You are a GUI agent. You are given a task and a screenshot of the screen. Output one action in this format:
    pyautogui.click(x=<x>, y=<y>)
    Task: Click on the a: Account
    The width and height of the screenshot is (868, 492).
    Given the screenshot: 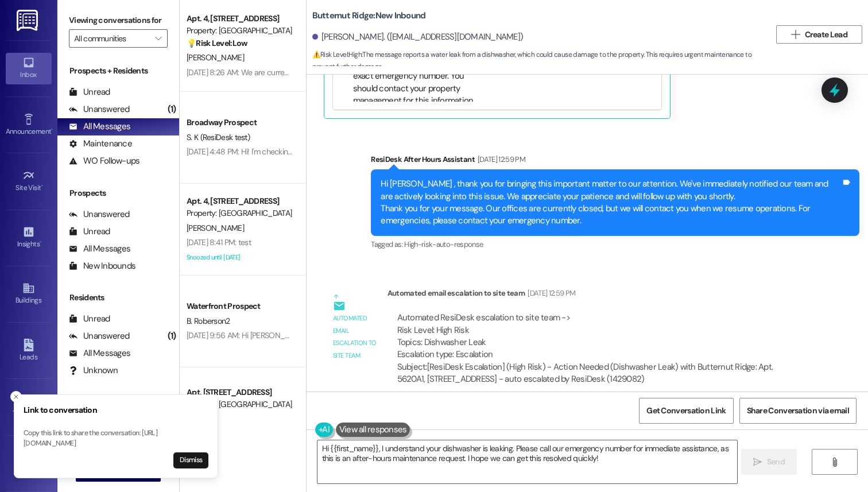 What is the action you would take?
    pyautogui.click(x=29, y=463)
    